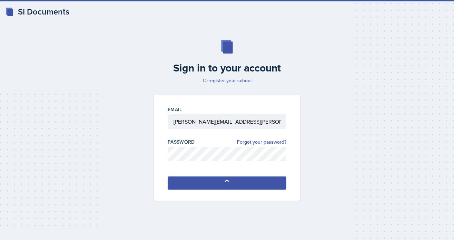 The width and height of the screenshot is (454, 240). What do you see at coordinates (261, 142) in the screenshot?
I see `a: Forgot your password?` at bounding box center [261, 142].